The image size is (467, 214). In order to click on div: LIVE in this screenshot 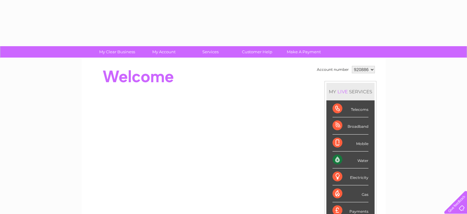, I will do `click(343, 91)`.